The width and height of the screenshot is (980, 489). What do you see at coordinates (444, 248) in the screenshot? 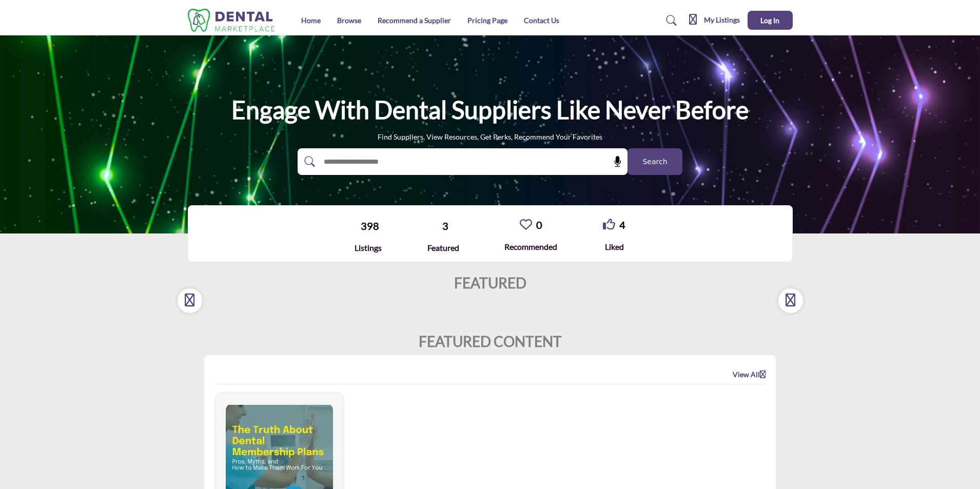
I see `div: Featured` at bounding box center [444, 248].